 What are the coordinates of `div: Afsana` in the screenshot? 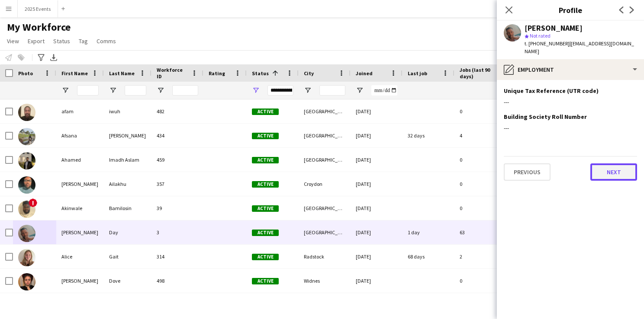 It's located at (80, 135).